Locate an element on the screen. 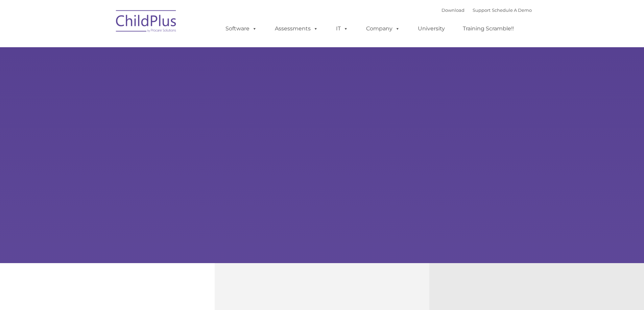  a: Company is located at coordinates (383, 29).